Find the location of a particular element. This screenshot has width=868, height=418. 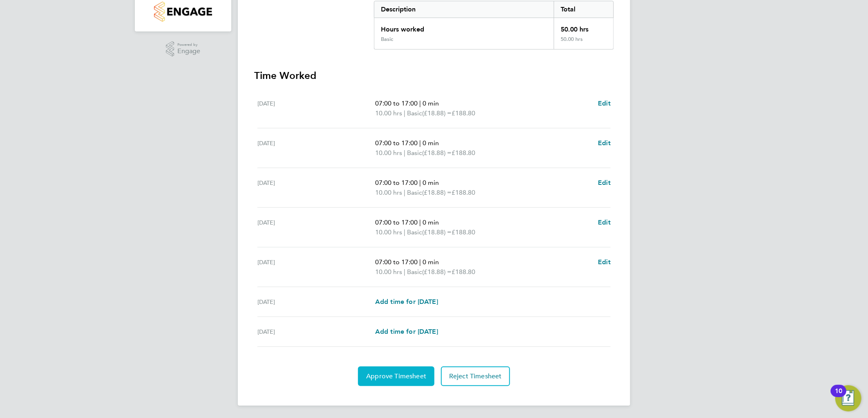

span: Engage is located at coordinates (189, 51).